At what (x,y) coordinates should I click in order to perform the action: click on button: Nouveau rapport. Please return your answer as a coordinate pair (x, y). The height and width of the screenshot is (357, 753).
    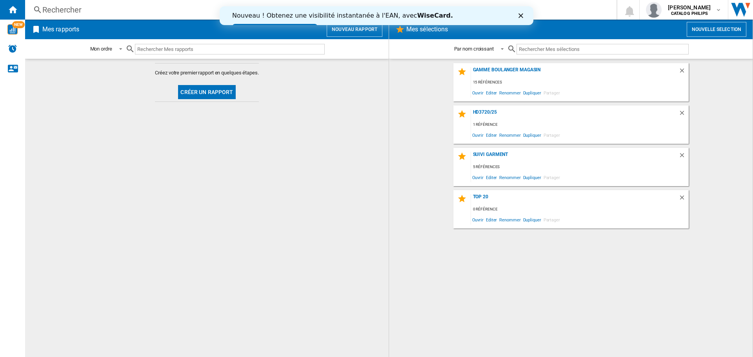
    Looking at the image, I should click on (354, 29).